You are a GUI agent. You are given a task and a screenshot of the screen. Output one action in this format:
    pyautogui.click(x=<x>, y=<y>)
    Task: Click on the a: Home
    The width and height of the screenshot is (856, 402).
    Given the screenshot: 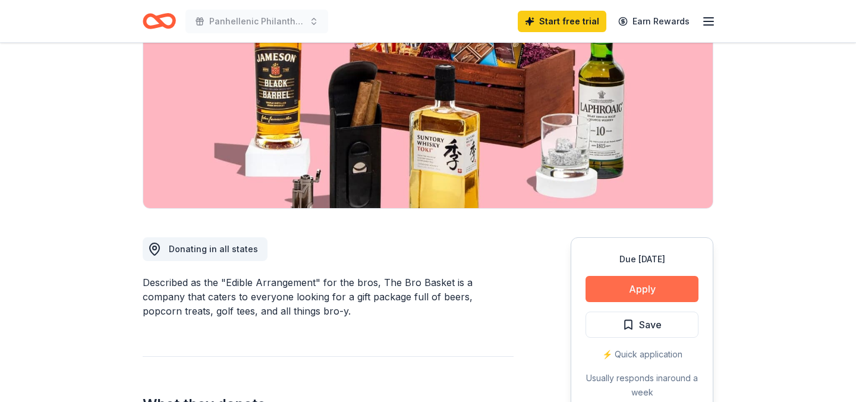 What is the action you would take?
    pyautogui.click(x=159, y=21)
    